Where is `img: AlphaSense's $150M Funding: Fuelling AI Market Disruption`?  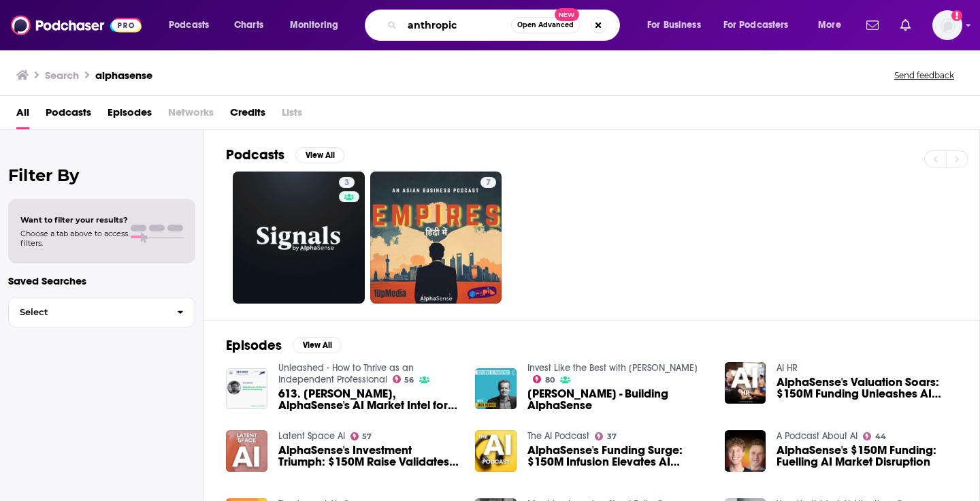
img: AlphaSense's $150M Funding: Fuelling AI Market Disruption is located at coordinates (746, 451).